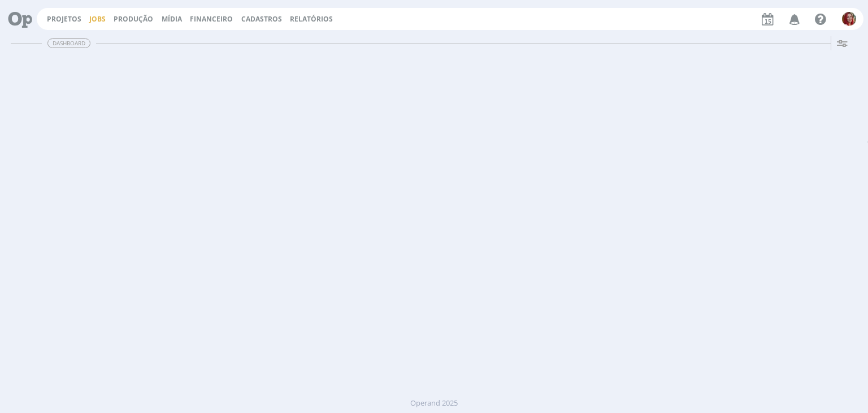  I want to click on button: G, so click(848, 19).